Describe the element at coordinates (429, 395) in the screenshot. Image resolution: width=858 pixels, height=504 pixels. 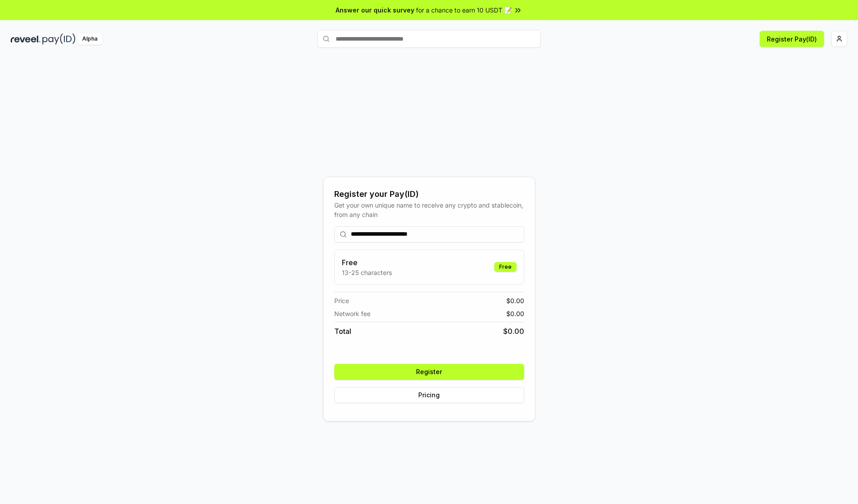
I see `button: Pricing` at that location.